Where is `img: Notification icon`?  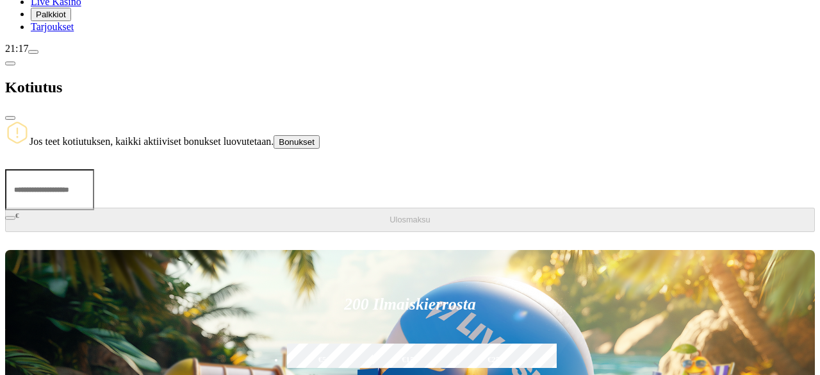 img: Notification icon is located at coordinates (17, 133).